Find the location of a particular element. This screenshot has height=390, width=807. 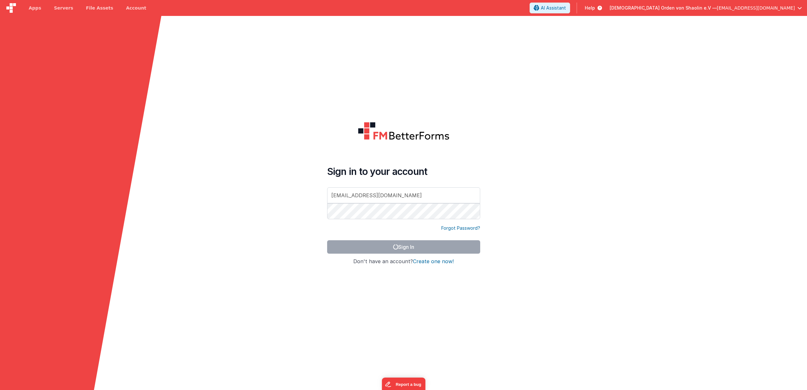

span: Servers is located at coordinates (63, 8).